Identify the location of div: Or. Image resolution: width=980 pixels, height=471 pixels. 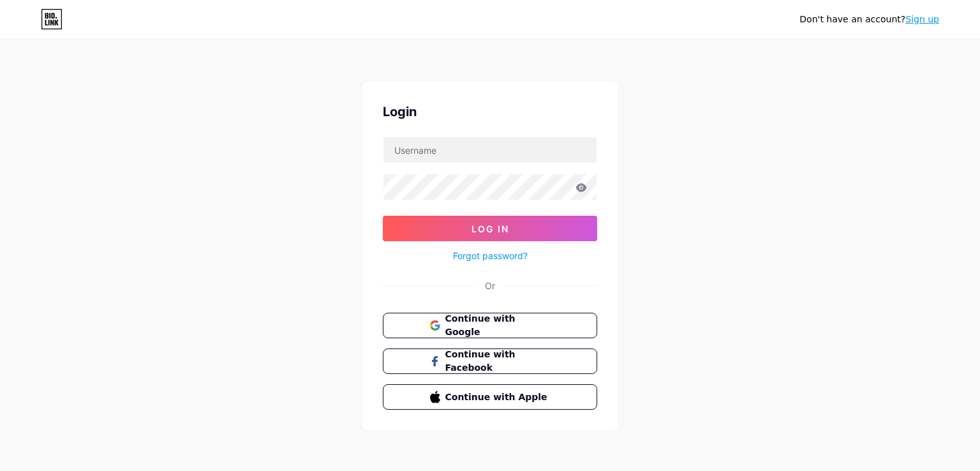
(490, 286).